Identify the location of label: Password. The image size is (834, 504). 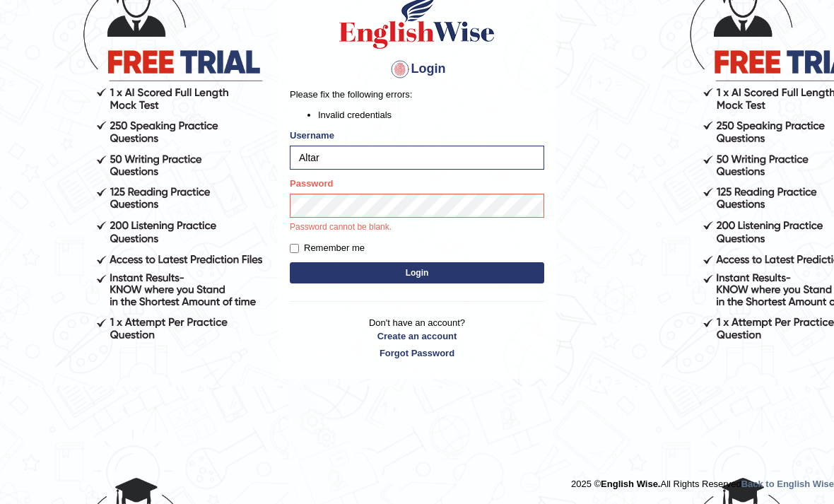
(311, 183).